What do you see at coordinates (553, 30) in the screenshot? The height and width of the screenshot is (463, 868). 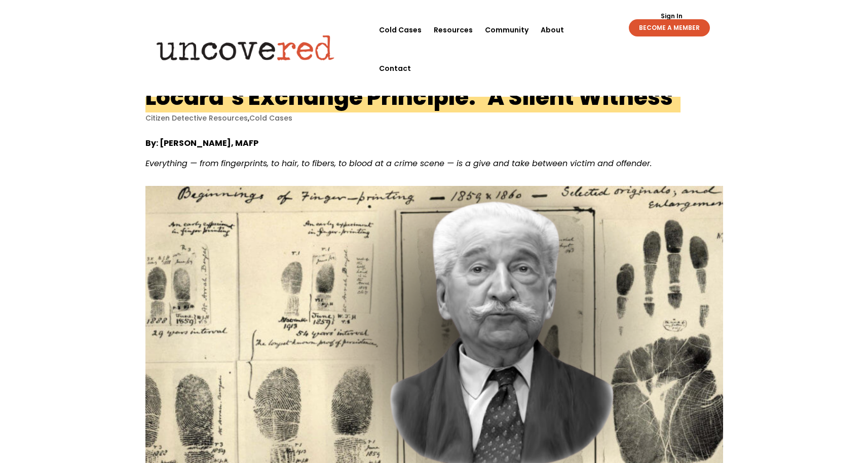 I see `a: About` at bounding box center [553, 30].